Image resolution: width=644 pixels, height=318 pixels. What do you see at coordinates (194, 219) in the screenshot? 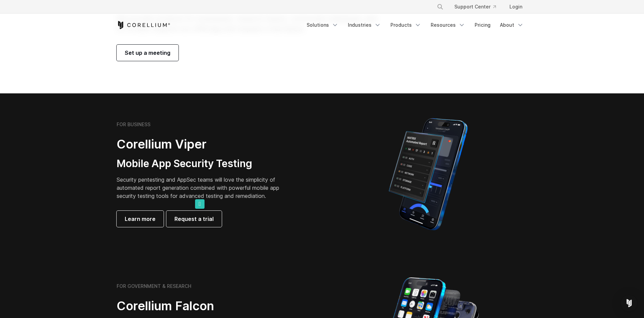
I see `a: Request a trial` at bounding box center [194, 219].